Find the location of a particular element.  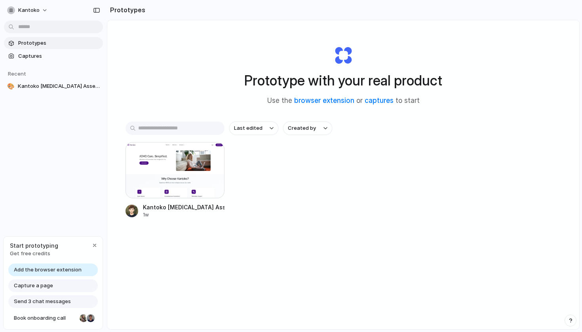

span: Start prototyping is located at coordinates (34, 246).